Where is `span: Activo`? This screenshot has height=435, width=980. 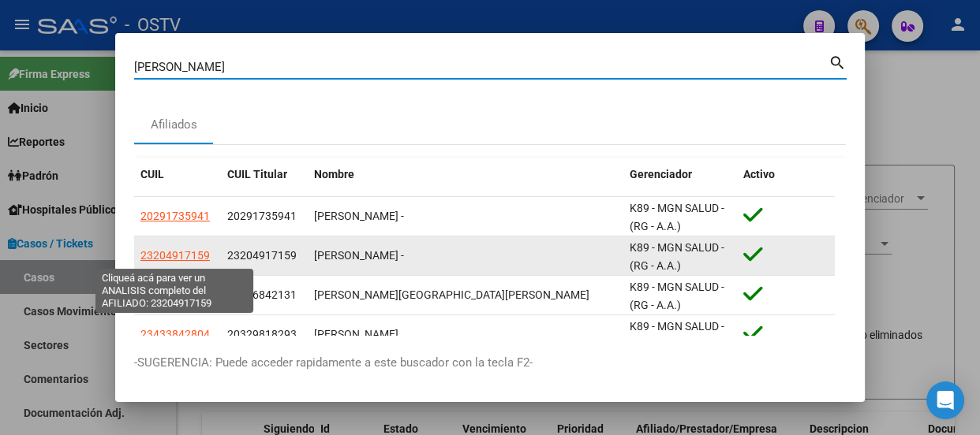
span: Activo is located at coordinates (759, 174).